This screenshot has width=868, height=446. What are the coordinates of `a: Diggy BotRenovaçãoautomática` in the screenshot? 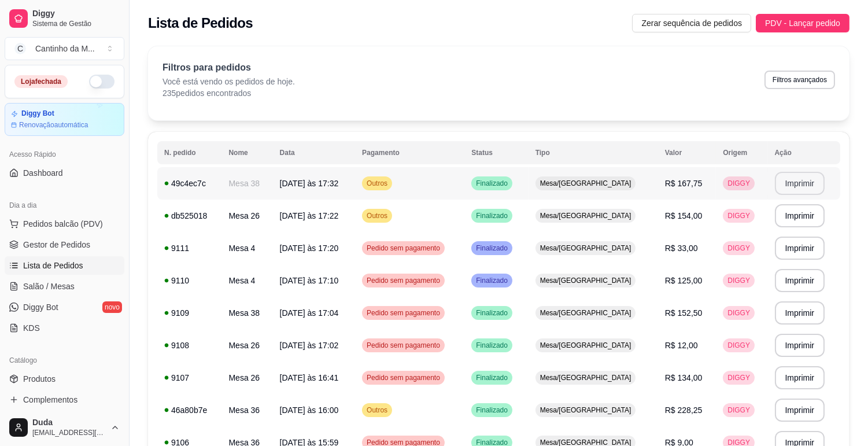 It's located at (64, 119).